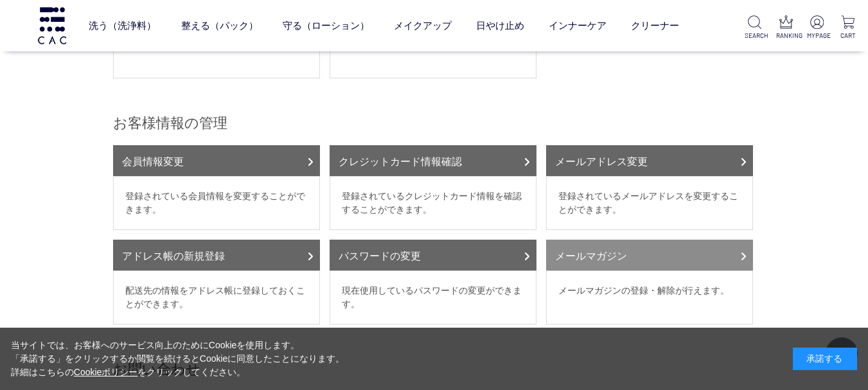  What do you see at coordinates (326, 25) in the screenshot?
I see `a: 守る（ローション）` at bounding box center [326, 25].